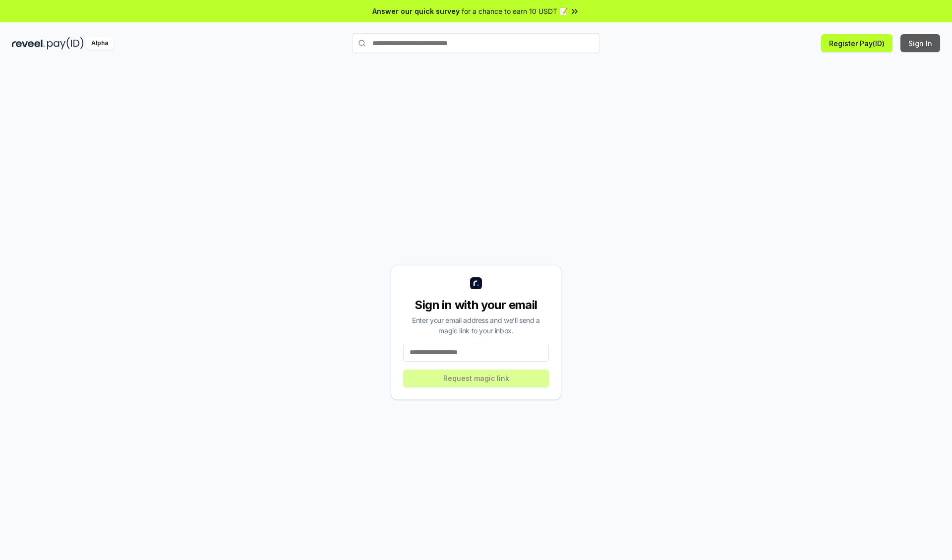 The width and height of the screenshot is (952, 560). I want to click on div: Alpha, so click(100, 43).